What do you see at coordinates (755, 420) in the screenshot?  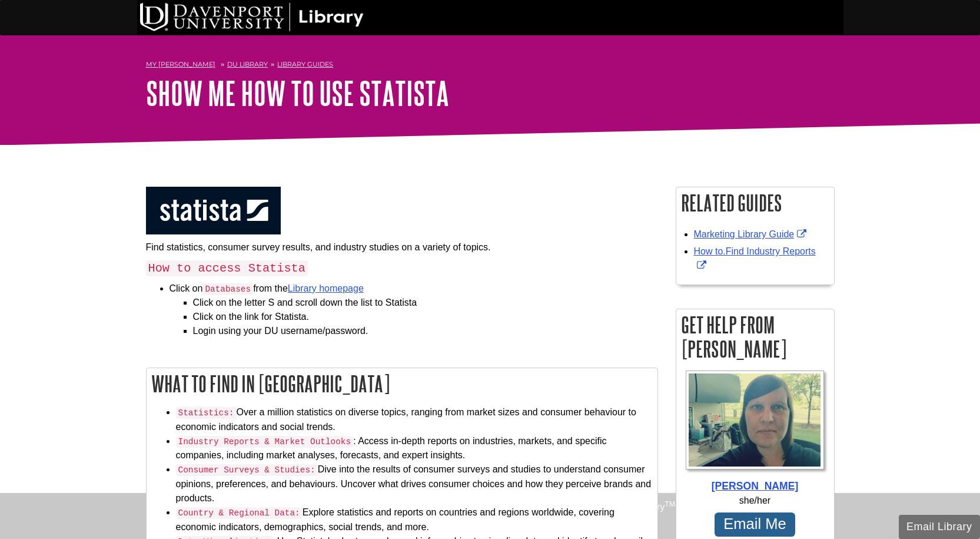 I see `img: Profile Photo` at bounding box center [755, 420].